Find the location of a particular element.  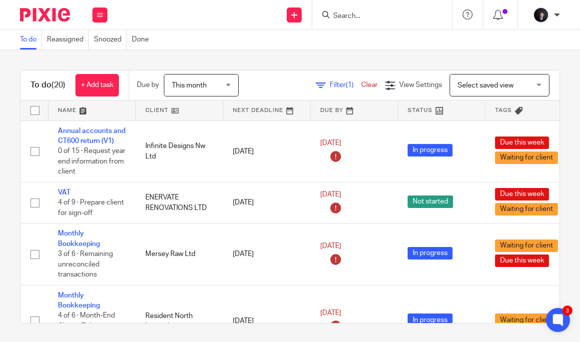

h1: To do is located at coordinates (48, 85).